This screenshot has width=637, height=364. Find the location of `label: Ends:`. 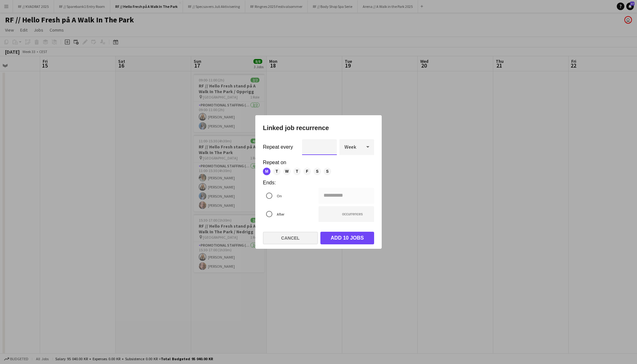

label: Ends: is located at coordinates (318, 183).